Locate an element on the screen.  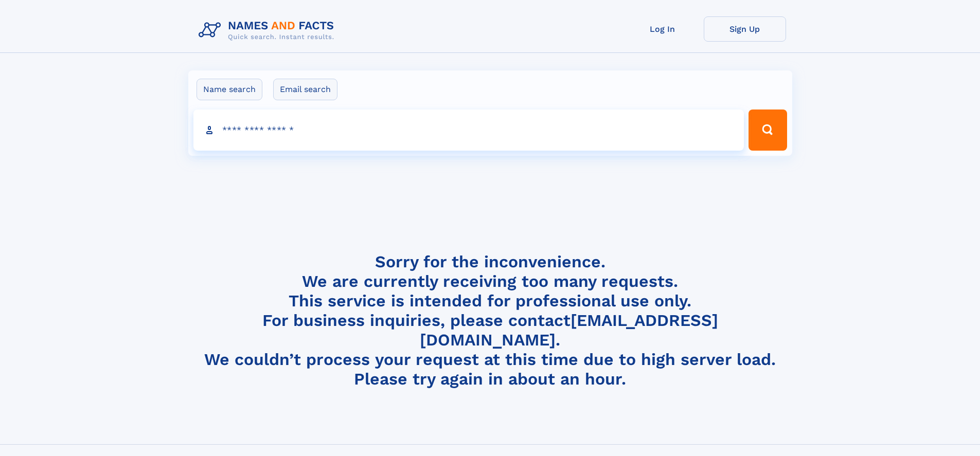
label: Email search is located at coordinates (305, 90).